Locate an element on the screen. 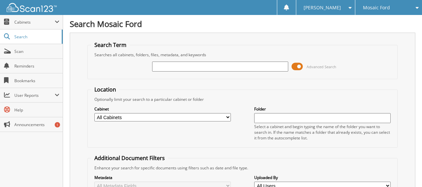  span: Cabinets is located at coordinates (34, 22).